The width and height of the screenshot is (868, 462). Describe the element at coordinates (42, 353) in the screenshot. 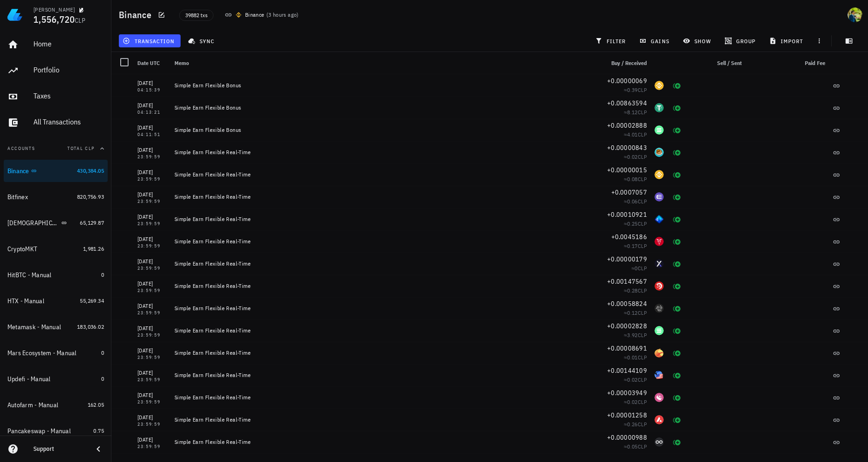

I see `div: Mars Ecosystem - Manual` at that location.